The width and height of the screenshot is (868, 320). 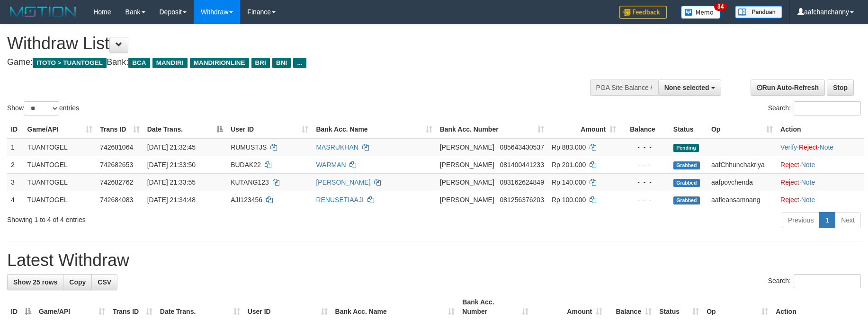 I want to click on span: 742684083, so click(x=117, y=199).